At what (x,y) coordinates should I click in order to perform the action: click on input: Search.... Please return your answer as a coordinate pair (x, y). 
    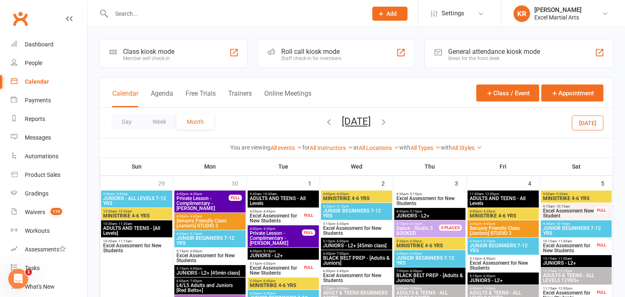
    Looking at the image, I should click on (235, 14).